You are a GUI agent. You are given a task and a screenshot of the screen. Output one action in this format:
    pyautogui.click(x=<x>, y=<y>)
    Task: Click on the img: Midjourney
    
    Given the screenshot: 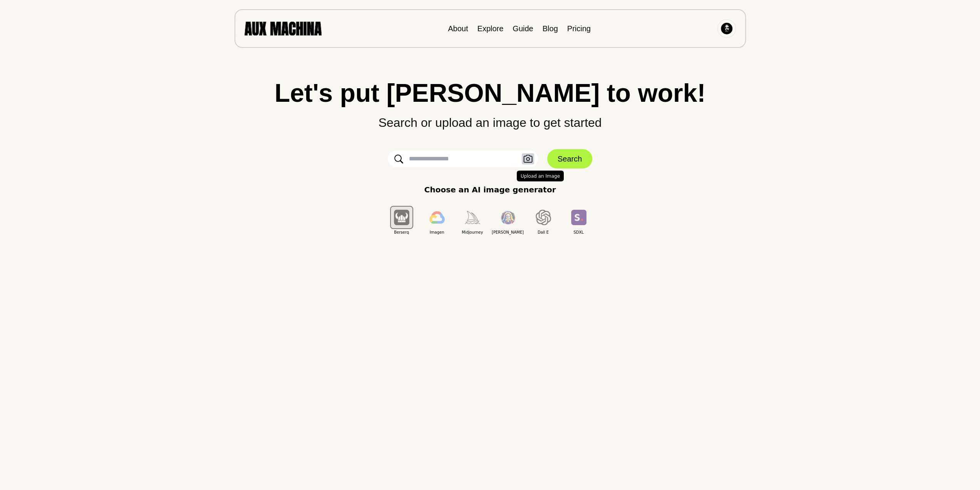 What is the action you would take?
    pyautogui.click(x=473, y=217)
    